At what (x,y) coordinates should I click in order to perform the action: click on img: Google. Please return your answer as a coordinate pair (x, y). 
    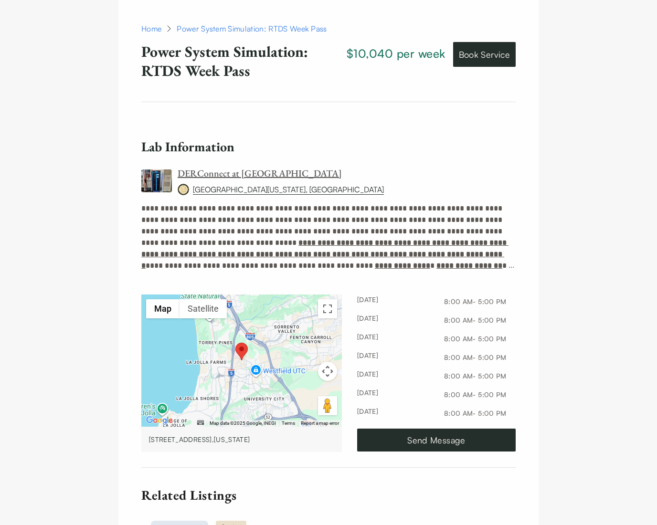
    Looking at the image, I should click on (160, 421).